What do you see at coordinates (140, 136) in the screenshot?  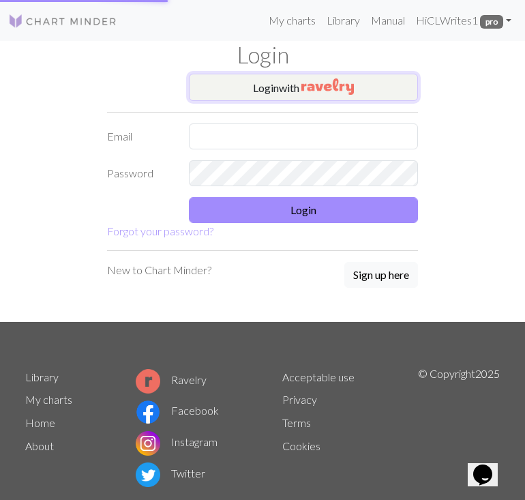 I see `label: Email` at bounding box center [140, 136].